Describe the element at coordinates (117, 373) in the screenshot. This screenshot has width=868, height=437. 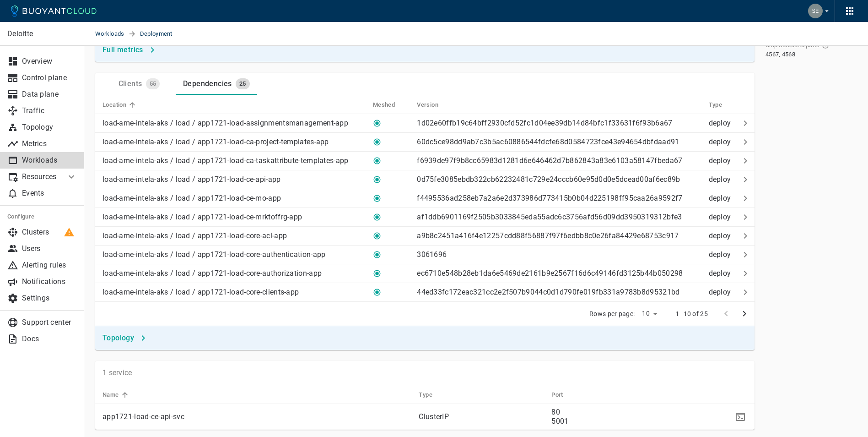
I see `p: 1 service` at that location.